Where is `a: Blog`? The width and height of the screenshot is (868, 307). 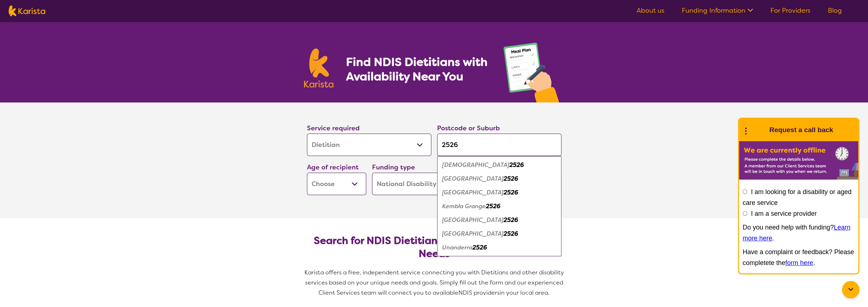
a: Blog is located at coordinates (834, 10).